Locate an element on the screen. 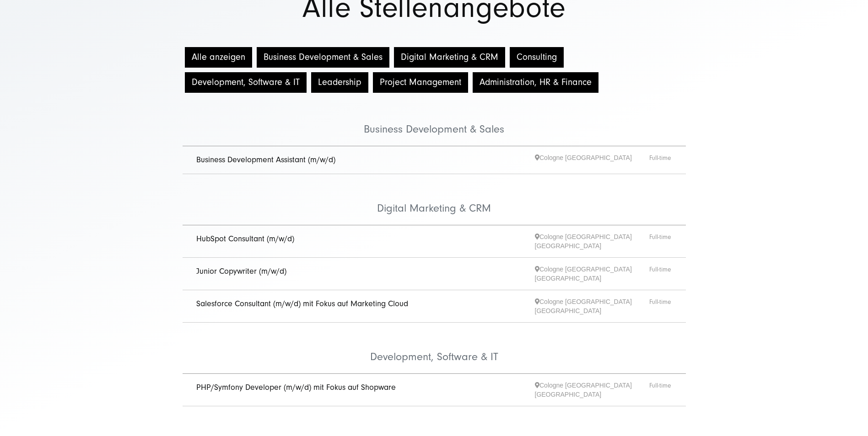 Image resolution: width=868 pixels, height=436 pixels. button: Business Development & Sales is located at coordinates (323, 57).